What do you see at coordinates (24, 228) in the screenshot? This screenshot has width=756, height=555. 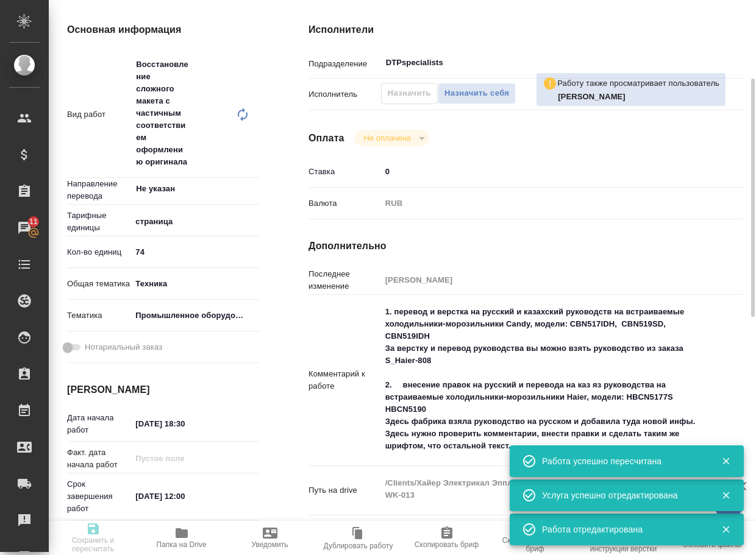 I see `a: 11` at bounding box center [24, 228].